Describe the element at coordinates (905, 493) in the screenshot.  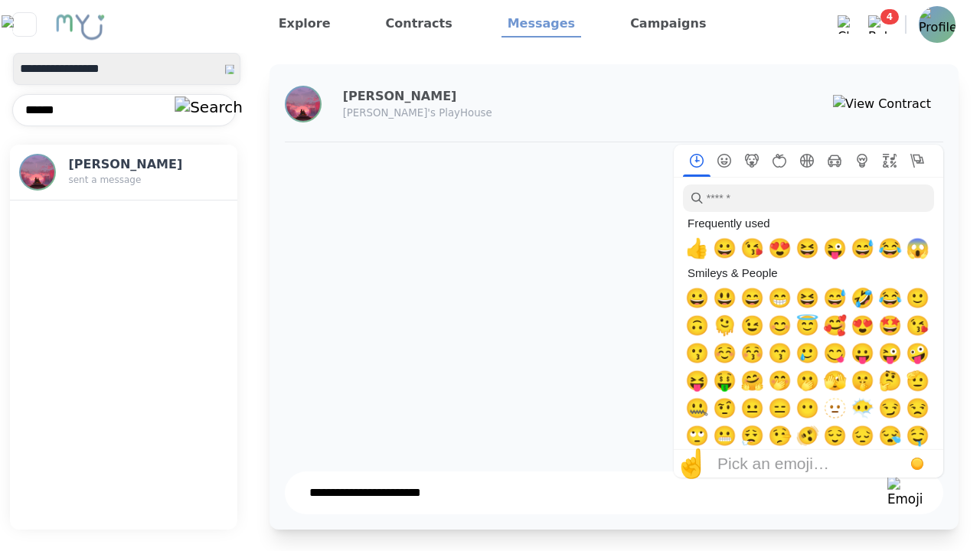
I see `img: Emoji` at that location.